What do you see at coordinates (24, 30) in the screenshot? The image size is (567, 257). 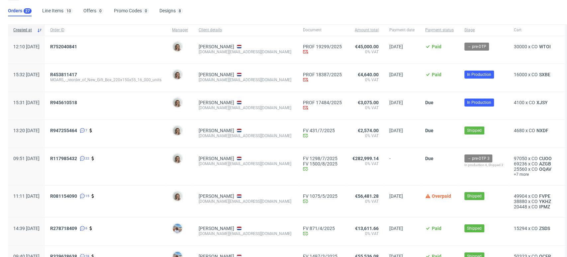 I see `span: Created at` at bounding box center [24, 30].